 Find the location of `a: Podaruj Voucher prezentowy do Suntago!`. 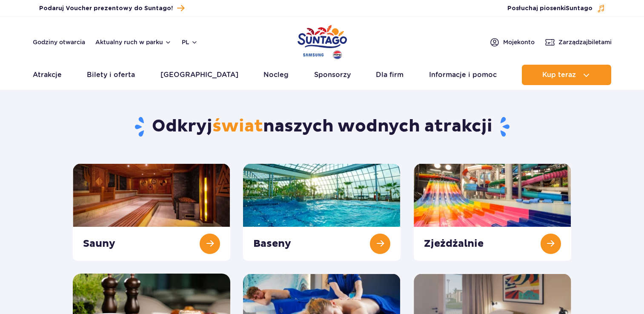

a: Podaruj Voucher prezentowy do Suntago! is located at coordinates (111, 8).